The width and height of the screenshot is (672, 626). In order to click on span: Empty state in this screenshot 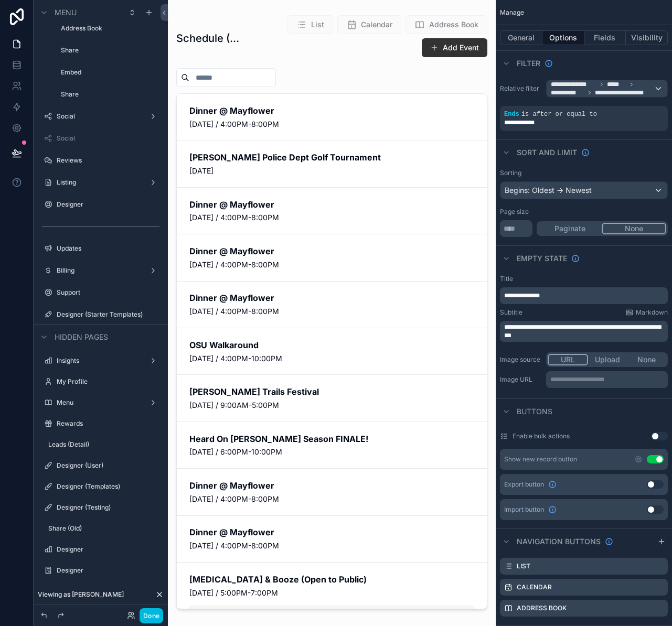, I will do `click(542, 258)`.